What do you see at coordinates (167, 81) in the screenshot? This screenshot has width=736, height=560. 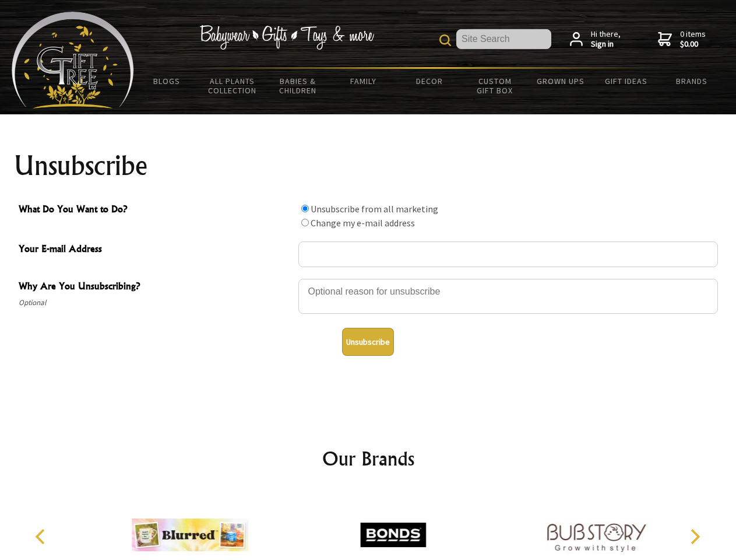 I see `a: BLOGS` at bounding box center [167, 81].